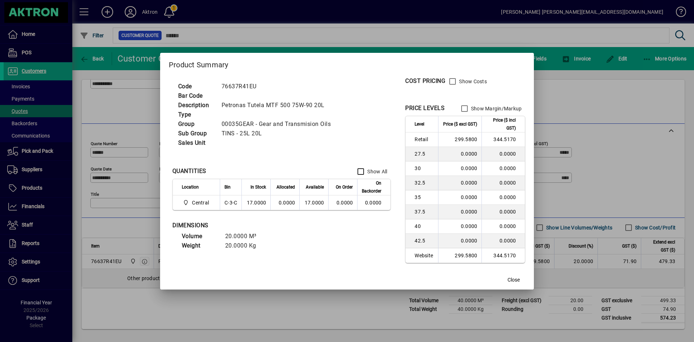  What do you see at coordinates (424, 154) in the screenshot?
I see `span: 27.5` at bounding box center [424, 154].